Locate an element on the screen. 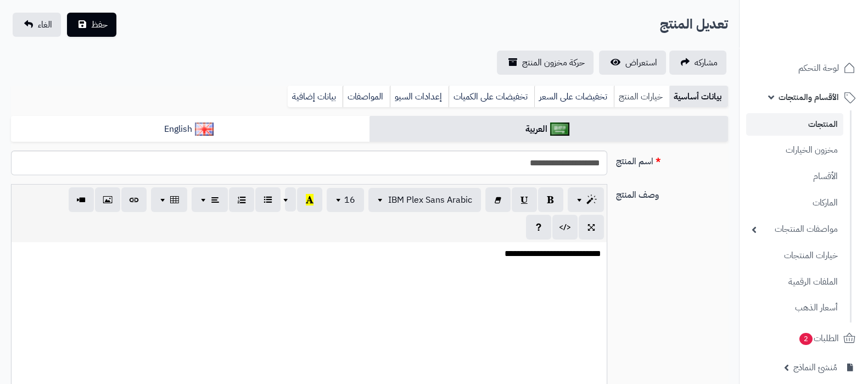  span: حركة مخزون المنتج is located at coordinates (553, 63).